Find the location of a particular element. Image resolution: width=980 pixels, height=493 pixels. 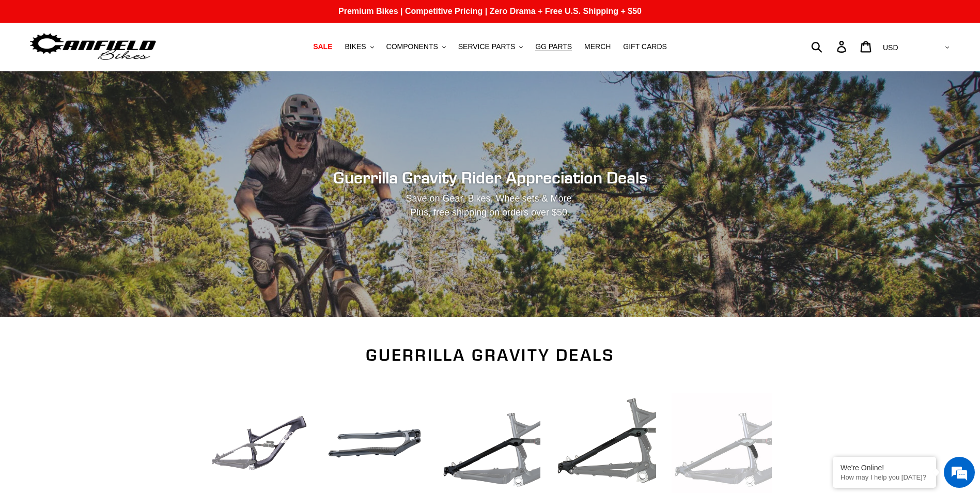

span: SALE is located at coordinates (322, 46).